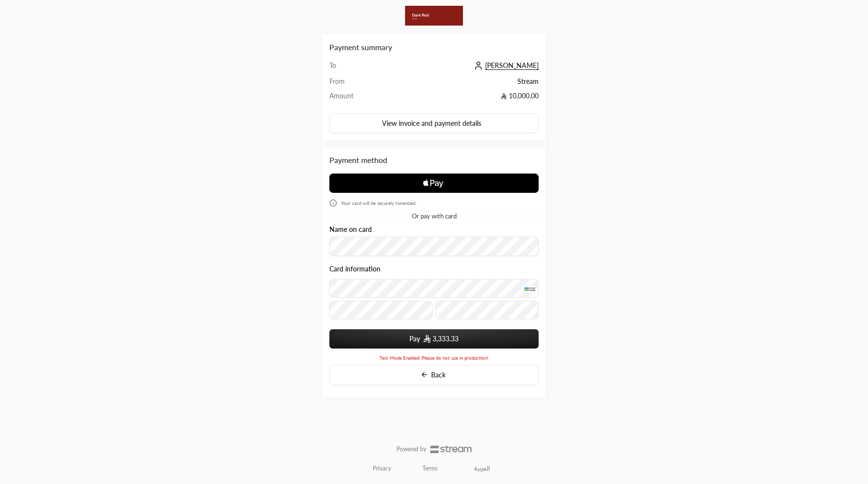 This screenshot has width=868, height=484. What do you see at coordinates (434, 269) in the screenshot?
I see `legend: Card information` at bounding box center [434, 269].